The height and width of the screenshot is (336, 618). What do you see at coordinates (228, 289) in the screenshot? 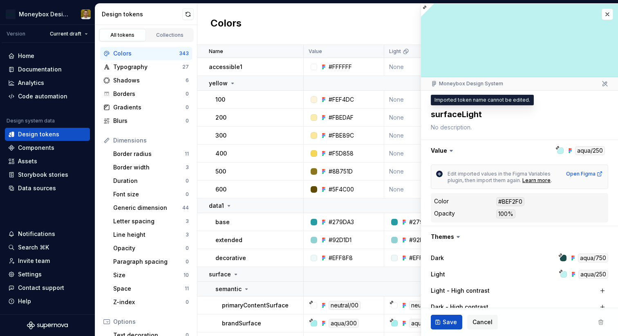
I see `p: semantic` at bounding box center [228, 289].